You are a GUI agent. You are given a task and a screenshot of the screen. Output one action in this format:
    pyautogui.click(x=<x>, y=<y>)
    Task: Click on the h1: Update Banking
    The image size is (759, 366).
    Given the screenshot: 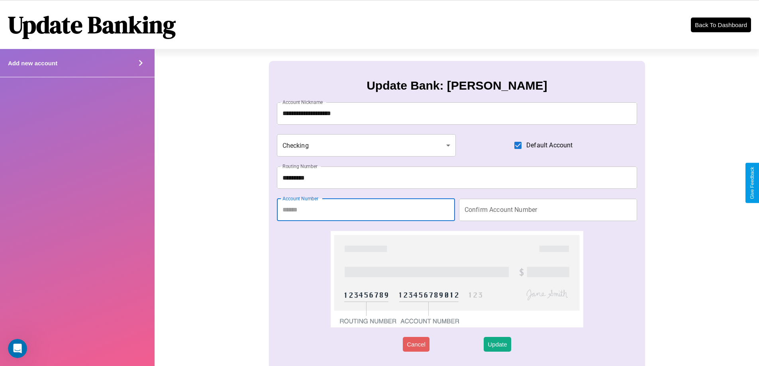 What is the action you would take?
    pyautogui.click(x=92, y=25)
    